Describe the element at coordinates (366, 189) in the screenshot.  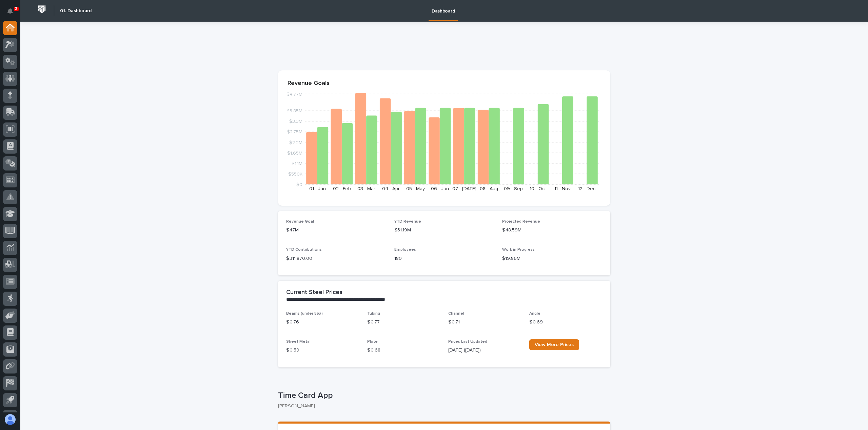
I see `text: 03 - Mar` at that location.